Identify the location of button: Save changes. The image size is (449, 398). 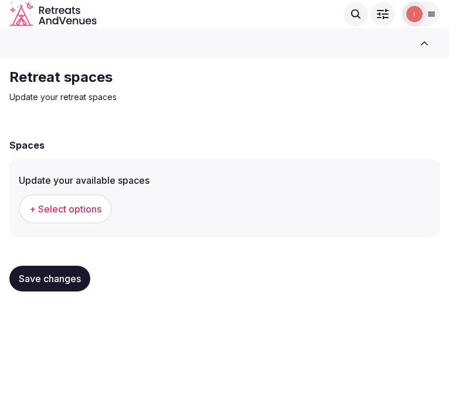
(50, 279).